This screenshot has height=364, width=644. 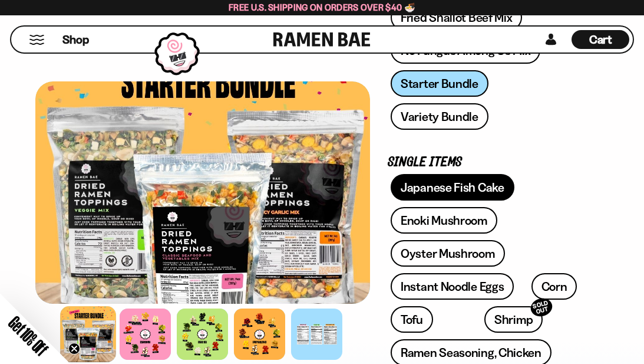 What do you see at coordinates (75, 40) in the screenshot?
I see `a: Shop` at bounding box center [75, 40].